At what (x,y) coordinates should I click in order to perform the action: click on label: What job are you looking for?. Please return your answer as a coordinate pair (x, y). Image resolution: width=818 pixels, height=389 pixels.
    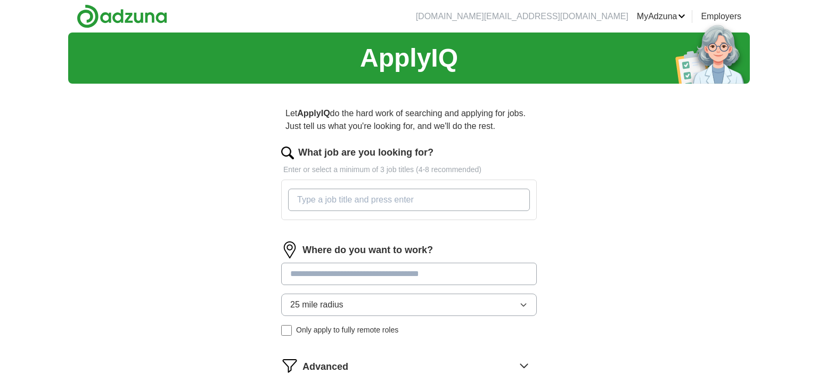
    Looking at the image, I should click on (366, 152).